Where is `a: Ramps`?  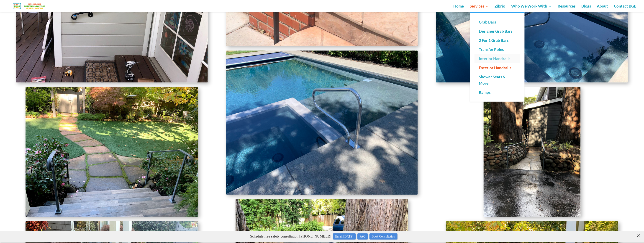
a: Ramps is located at coordinates (497, 92).